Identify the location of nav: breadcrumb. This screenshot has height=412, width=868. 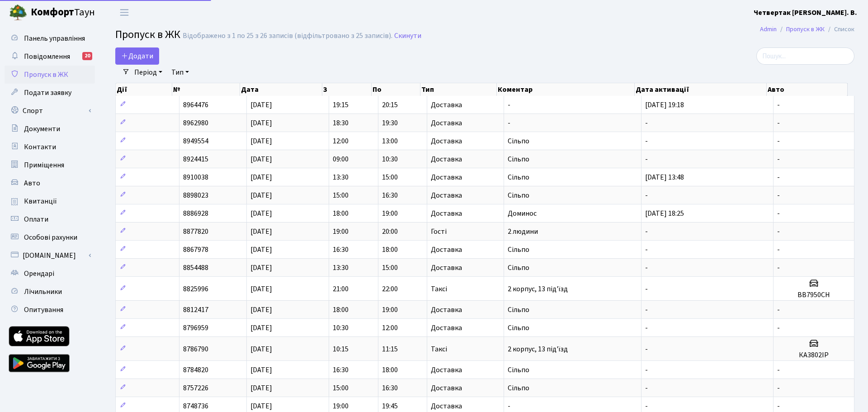
(807, 29).